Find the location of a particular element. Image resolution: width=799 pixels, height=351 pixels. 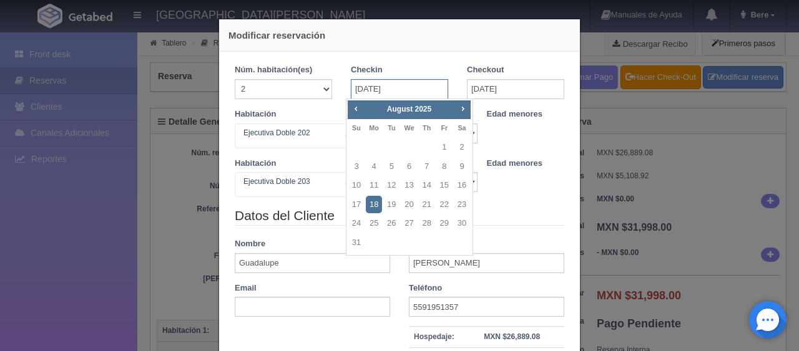

a: 19 is located at coordinates (391, 205).